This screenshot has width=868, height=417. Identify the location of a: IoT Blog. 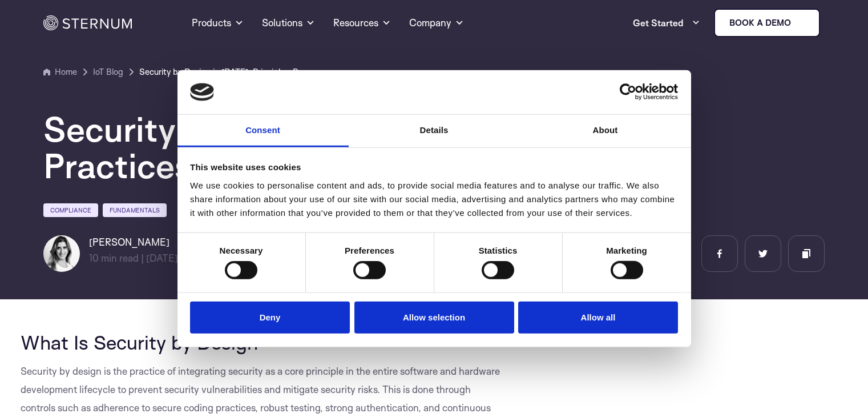
(108, 72).